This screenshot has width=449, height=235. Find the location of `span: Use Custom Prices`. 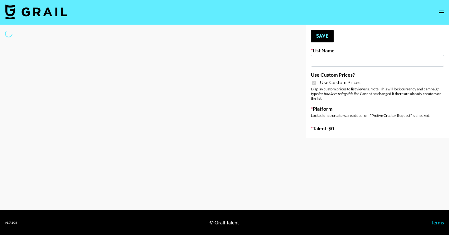

span: Use Custom Prices is located at coordinates (341, 82).